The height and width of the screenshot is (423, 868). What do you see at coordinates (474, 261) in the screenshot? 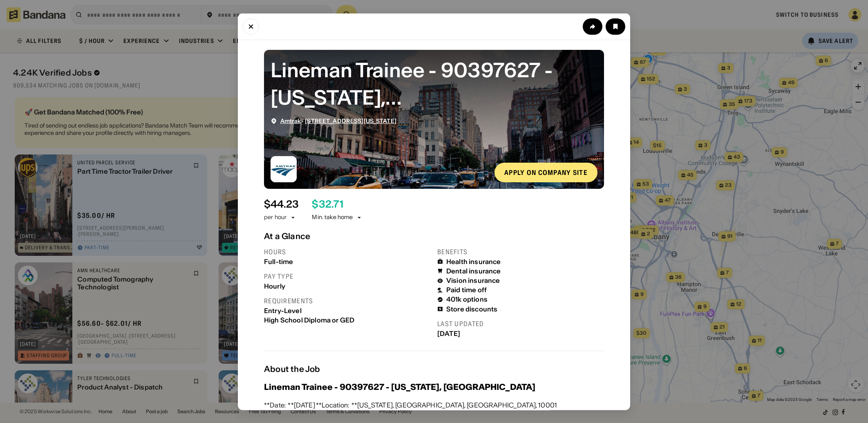
I see `div: Health insurance` at bounding box center [474, 261].